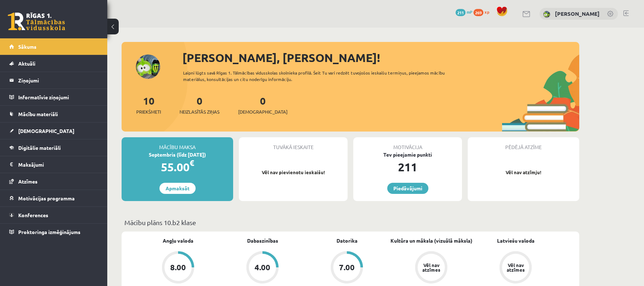 This screenshot has height=286, width=644. I want to click on a: Latviešu valoda, so click(516, 240).